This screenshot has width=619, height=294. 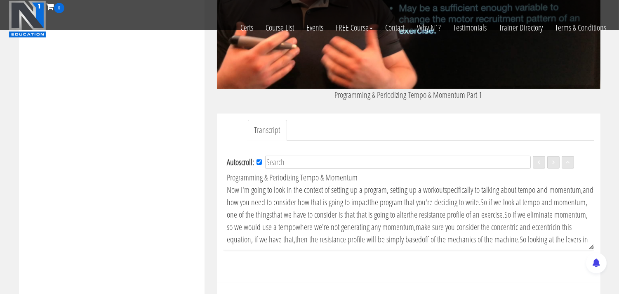 I want to click on a: Contact, so click(x=395, y=28).